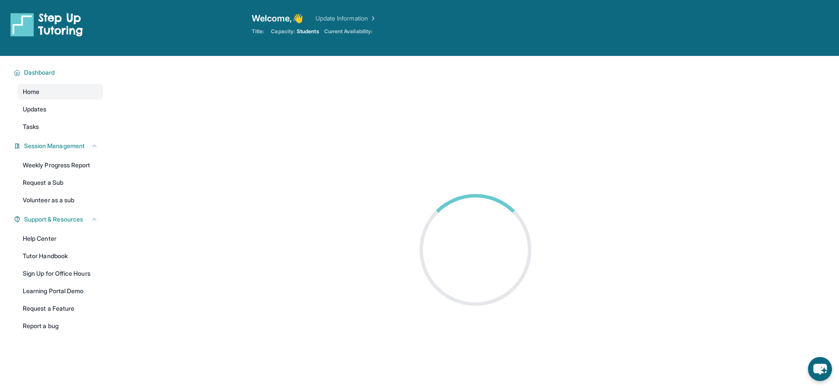 This screenshot has width=839, height=388. What do you see at coordinates (60, 309) in the screenshot?
I see `a: Request a Feature` at bounding box center [60, 309].